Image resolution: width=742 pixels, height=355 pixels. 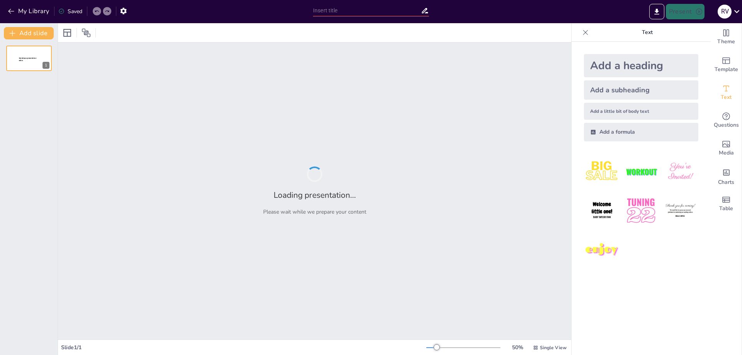 I want to click on div: Add a heading, so click(x=641, y=66).